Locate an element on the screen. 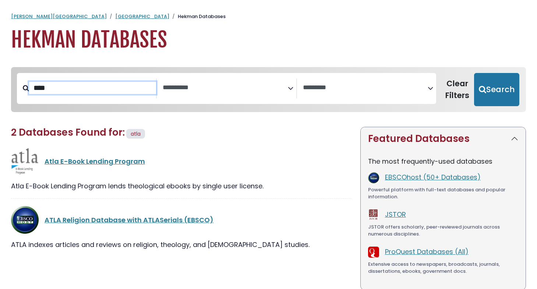 The width and height of the screenshot is (537, 289). a: JSTOR is located at coordinates (396, 214).